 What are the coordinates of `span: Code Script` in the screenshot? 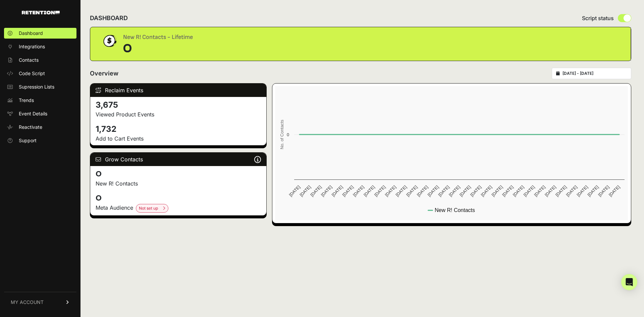 It's located at (32, 73).